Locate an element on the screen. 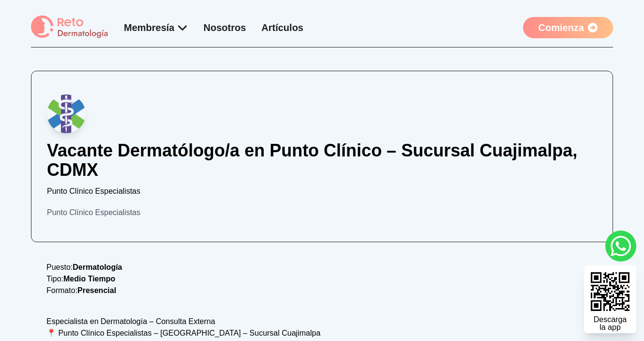  h1: Vacante Dermatólogo/a en Punto Clínico – Sucursal Cuajimalpa, CDMX is located at coordinates (322, 160).